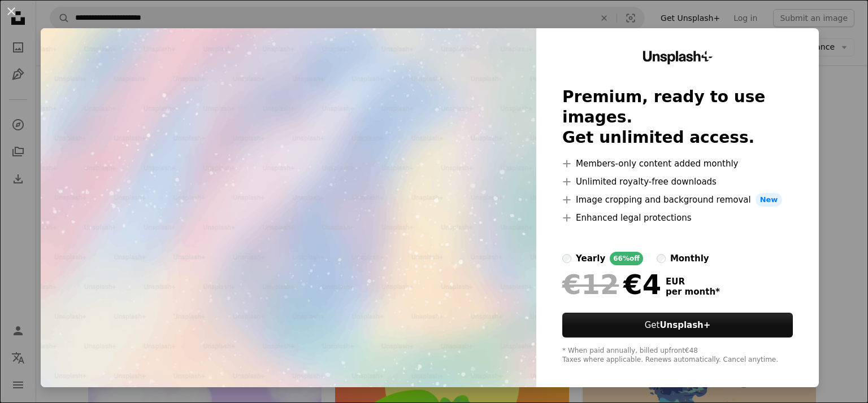 The width and height of the screenshot is (868, 403). Describe the element at coordinates (591, 285) in the screenshot. I see `span: €12` at that location.